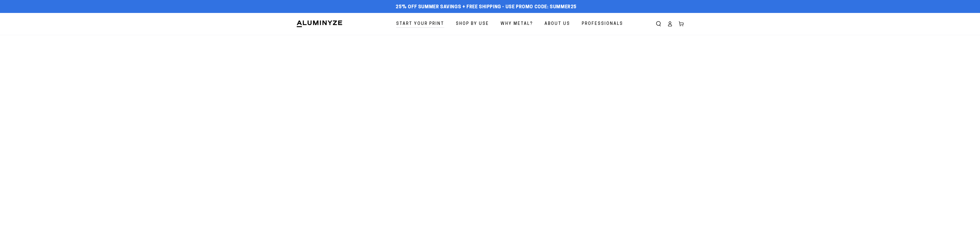 The height and width of the screenshot is (247, 980). Describe the element at coordinates (557, 24) in the screenshot. I see `a: About Us` at that location.